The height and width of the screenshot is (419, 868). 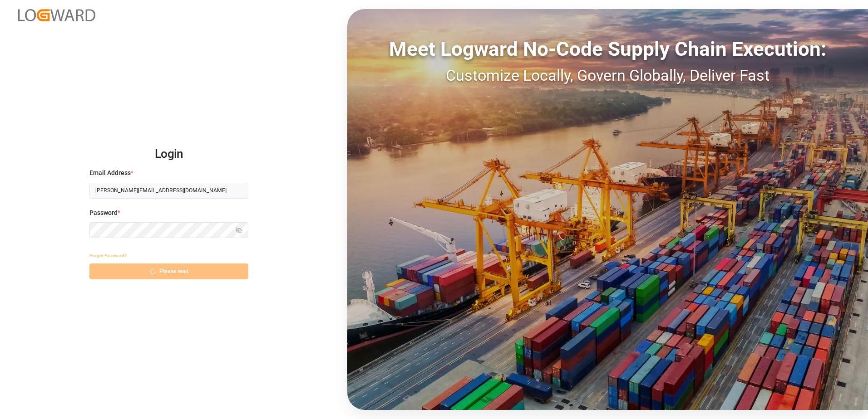 What do you see at coordinates (607, 49) in the screenshot?
I see `div: Meet Logward No-Code Supply Chain Execution:` at bounding box center [607, 49].